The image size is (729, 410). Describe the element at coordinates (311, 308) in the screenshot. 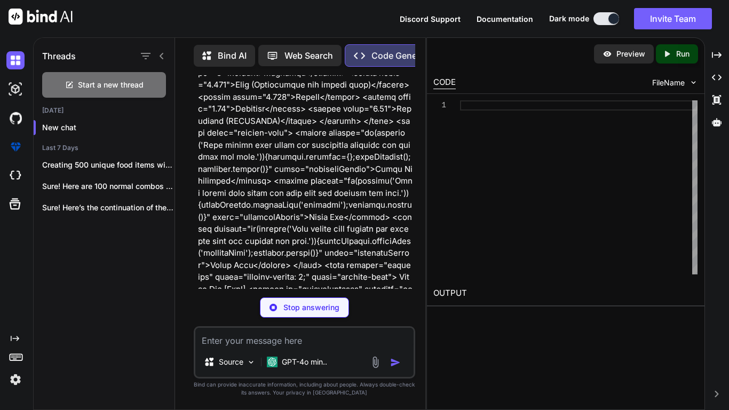

I see `p: Stop answering` at that location.